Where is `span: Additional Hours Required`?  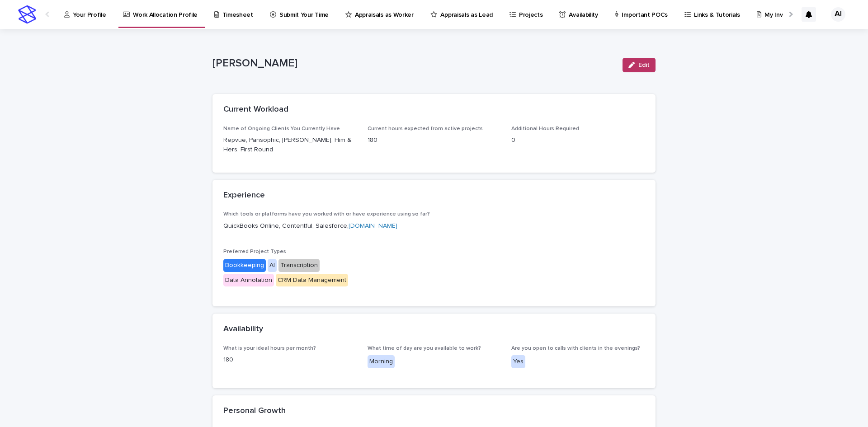 span: Additional Hours Required is located at coordinates (545, 129).